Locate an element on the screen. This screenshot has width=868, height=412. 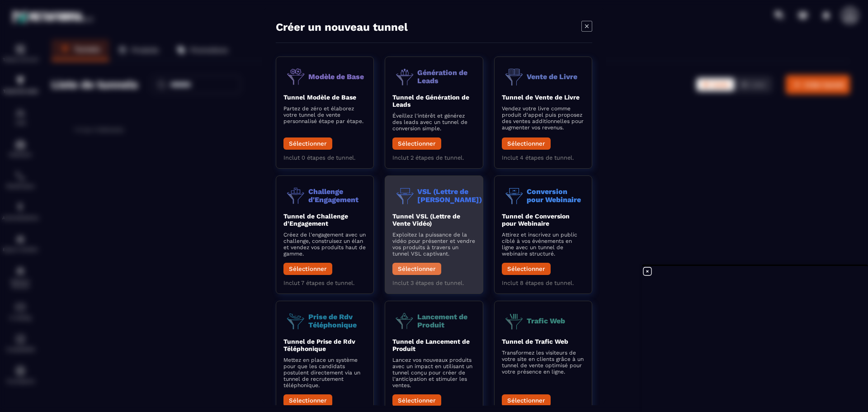
b: Tunnel Modèle de Base is located at coordinates (319, 97).